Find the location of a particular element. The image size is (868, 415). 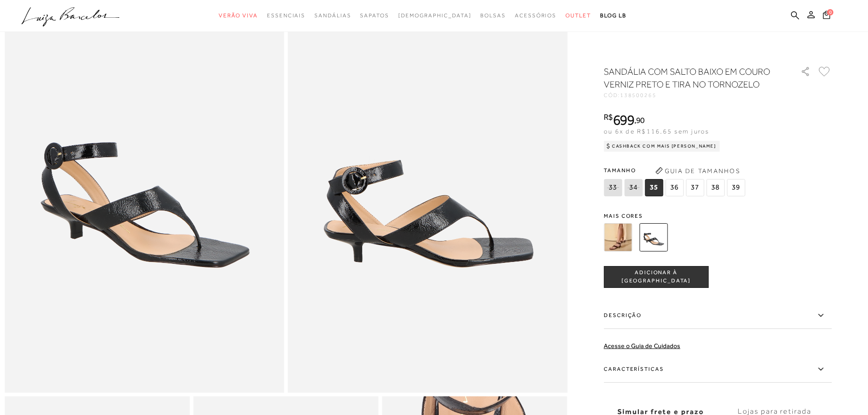

span: Sandálias is located at coordinates (333, 15).